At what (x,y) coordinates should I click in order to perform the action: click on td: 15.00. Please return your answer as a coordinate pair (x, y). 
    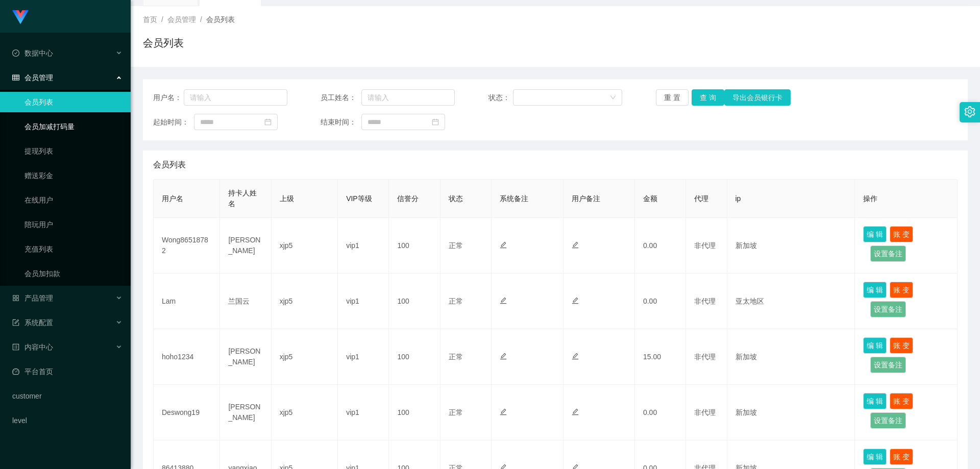
    Looking at the image, I should click on (661, 357).